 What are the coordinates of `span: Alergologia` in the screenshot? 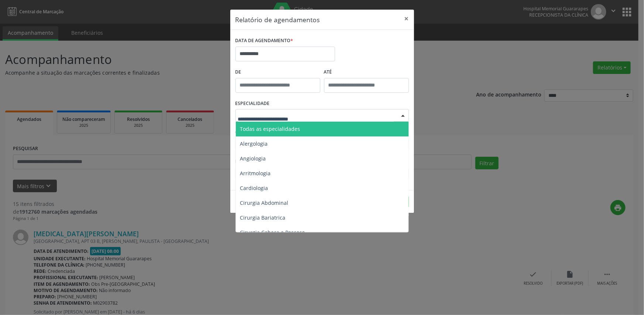 It's located at (254, 144).